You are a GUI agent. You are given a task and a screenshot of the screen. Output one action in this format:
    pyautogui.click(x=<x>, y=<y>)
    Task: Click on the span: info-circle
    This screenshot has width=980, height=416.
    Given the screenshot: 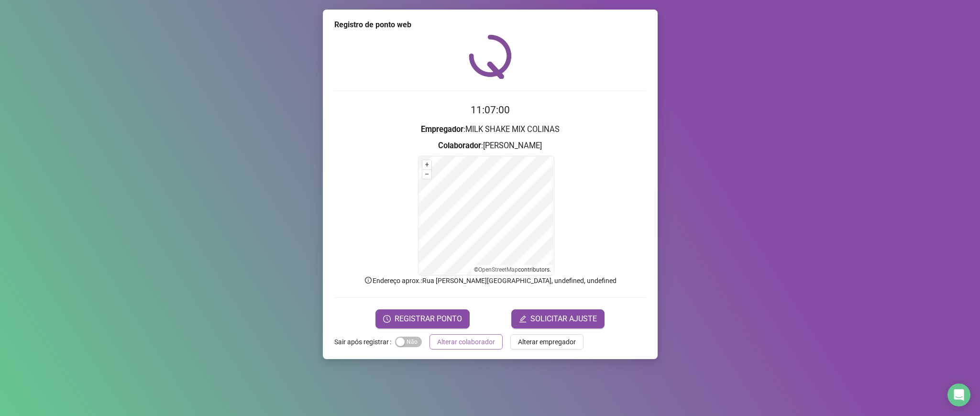 What is the action you would take?
    pyautogui.click(x=368, y=281)
    